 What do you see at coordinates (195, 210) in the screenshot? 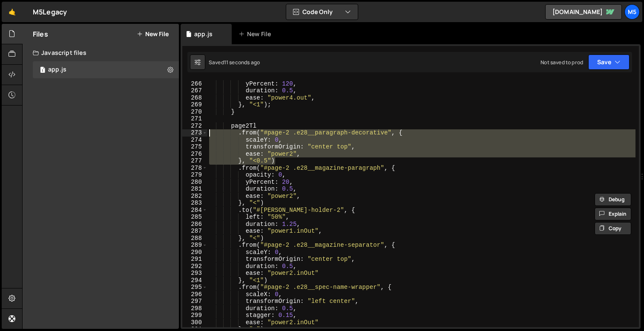
I see `div: 284` at bounding box center [195, 210].